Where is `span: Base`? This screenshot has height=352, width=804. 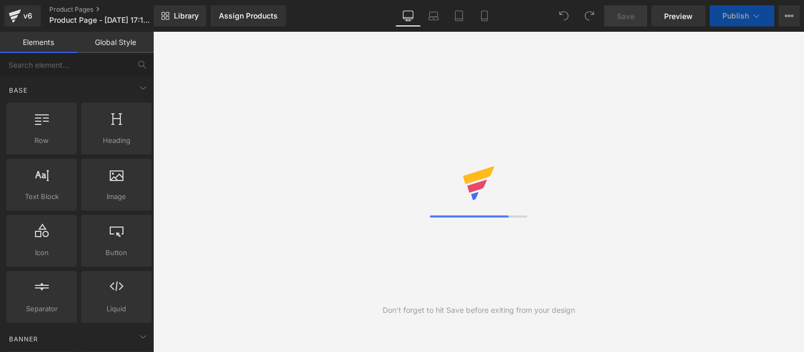
span: Base is located at coordinates (18, 90).